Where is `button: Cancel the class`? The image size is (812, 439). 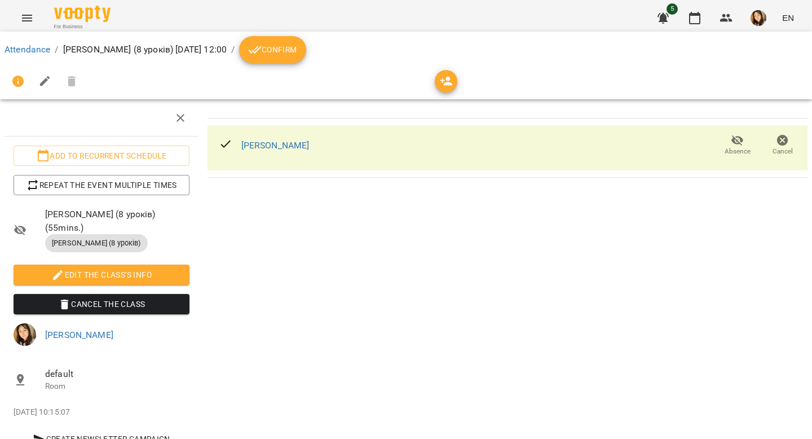 button: Cancel the class is located at coordinates (102, 304).